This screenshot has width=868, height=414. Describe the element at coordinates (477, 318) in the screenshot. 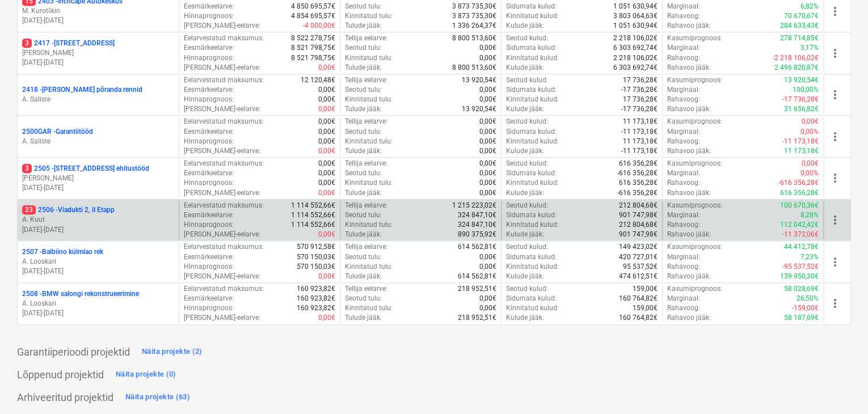

I see `p: 218 952,51€` at that location.